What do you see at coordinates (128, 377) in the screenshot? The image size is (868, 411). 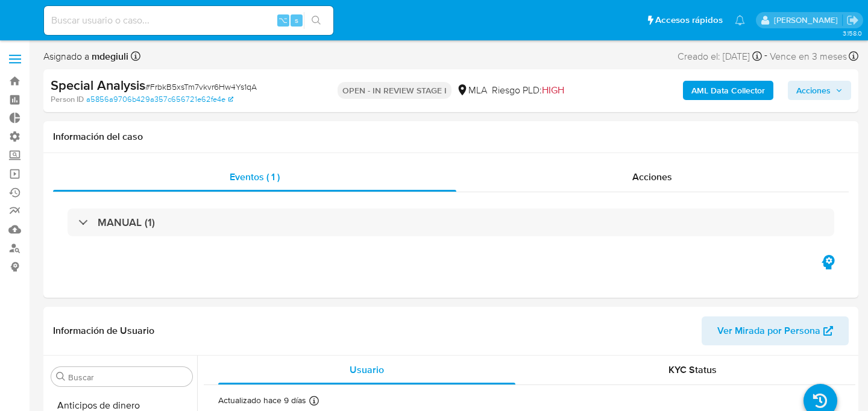 I see `input: Buscar` at bounding box center [128, 377].